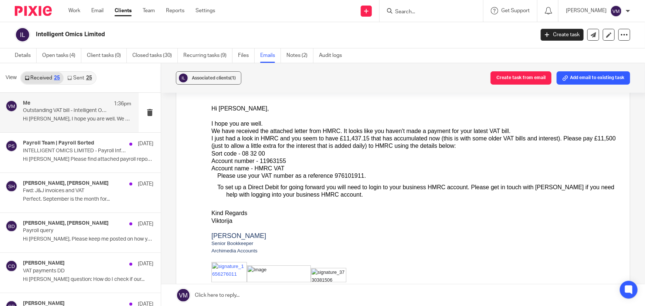  What do you see at coordinates (211, 86) in the screenshot?
I see `div: To set up a Direct Debit for going forward you will need to login to your business HMRC account. ...` at bounding box center [211, 86].